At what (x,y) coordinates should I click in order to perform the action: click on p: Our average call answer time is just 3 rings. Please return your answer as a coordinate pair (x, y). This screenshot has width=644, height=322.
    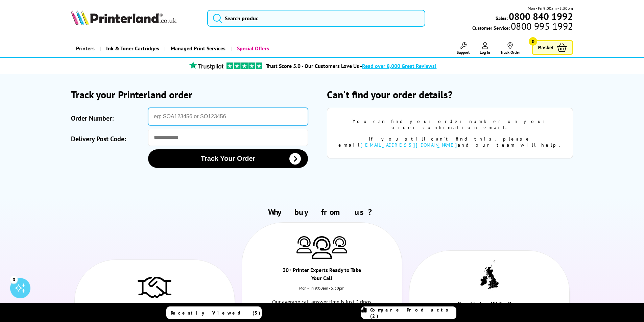
    Looking at the image, I should click on (322, 302).